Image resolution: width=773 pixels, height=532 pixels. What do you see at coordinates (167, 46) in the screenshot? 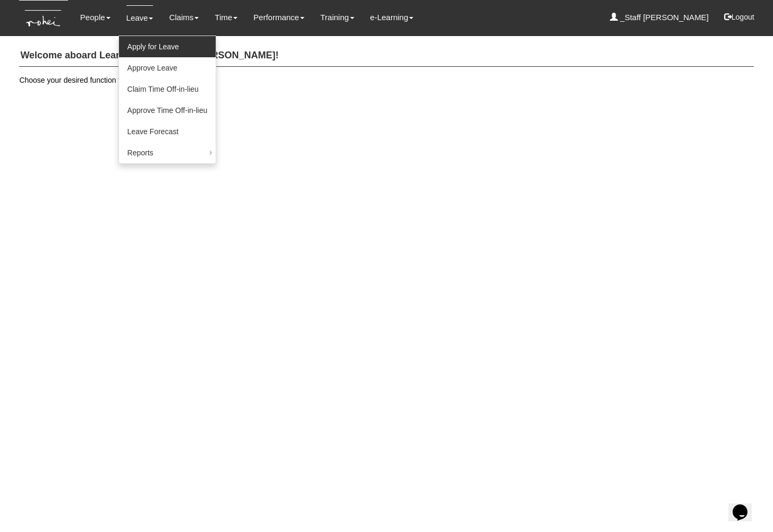
I see `a: Apply for Leave` at bounding box center [167, 46].